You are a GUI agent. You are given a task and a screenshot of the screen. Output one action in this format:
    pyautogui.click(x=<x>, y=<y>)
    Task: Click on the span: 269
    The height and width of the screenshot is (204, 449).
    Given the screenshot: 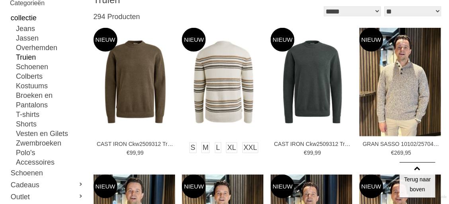 What is the action you would take?
    pyautogui.click(x=399, y=153)
    